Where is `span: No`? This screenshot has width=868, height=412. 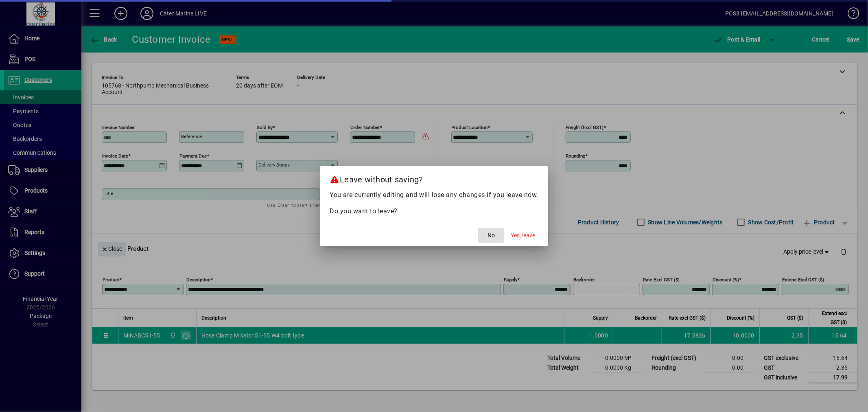
span: No is located at coordinates (491, 236).